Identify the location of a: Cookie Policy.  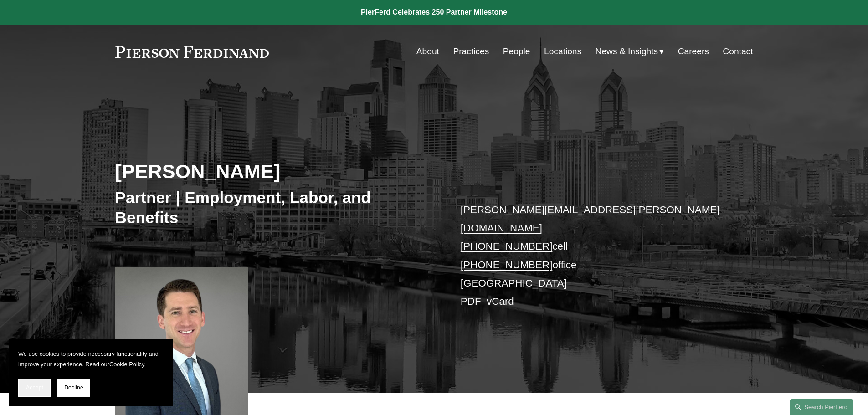
(127, 364).